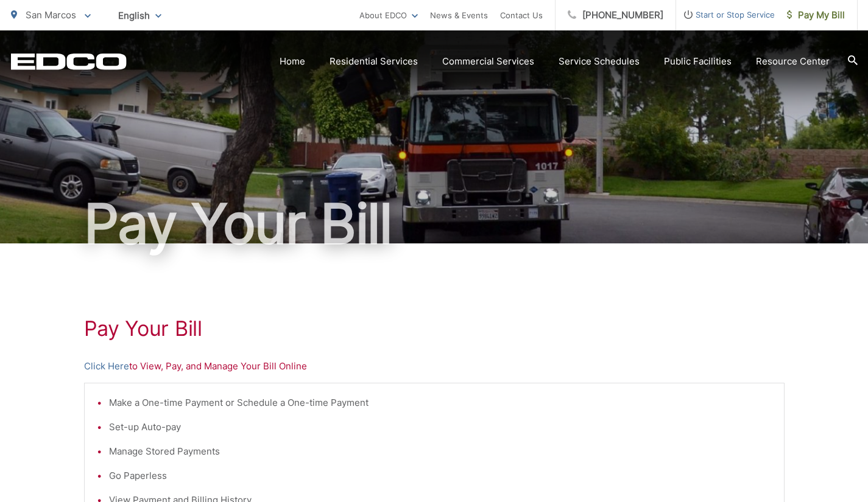 Image resolution: width=868 pixels, height=502 pixels. What do you see at coordinates (107, 367) in the screenshot?
I see `a: Click Here` at bounding box center [107, 367].